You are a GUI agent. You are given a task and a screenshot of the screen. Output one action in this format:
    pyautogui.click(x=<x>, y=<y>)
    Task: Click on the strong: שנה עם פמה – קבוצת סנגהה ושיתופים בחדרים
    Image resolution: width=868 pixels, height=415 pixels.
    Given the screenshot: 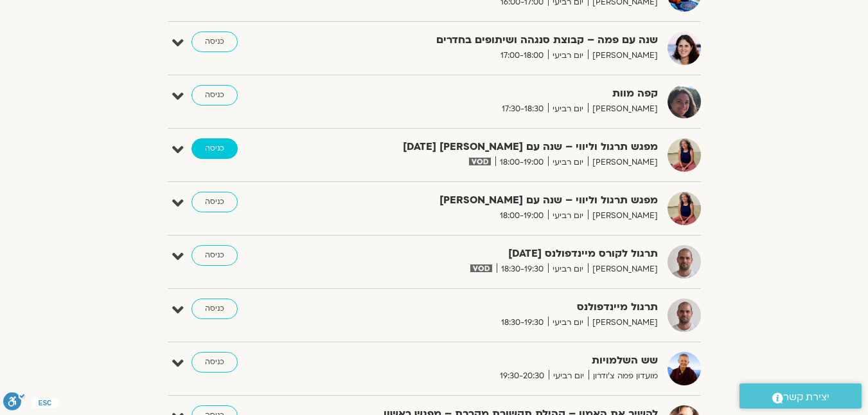 What is the action you would take?
    pyautogui.click(x=501, y=40)
    